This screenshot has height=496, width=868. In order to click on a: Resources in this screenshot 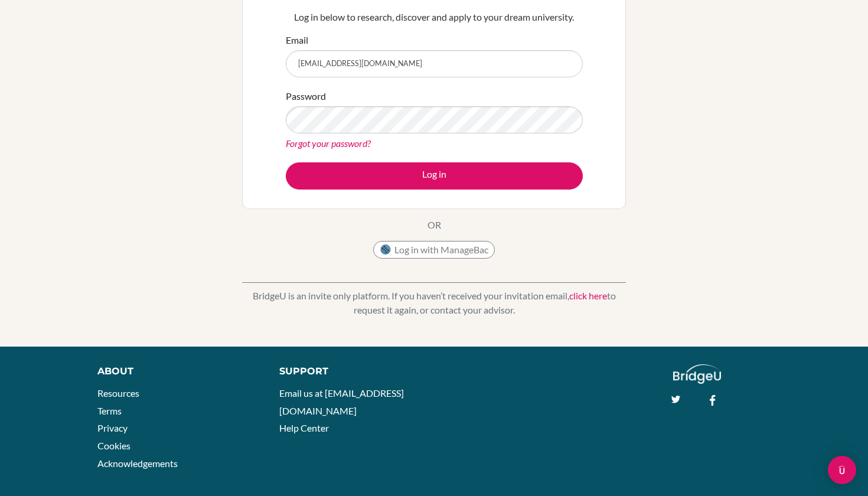, I will do `click(118, 393)`.